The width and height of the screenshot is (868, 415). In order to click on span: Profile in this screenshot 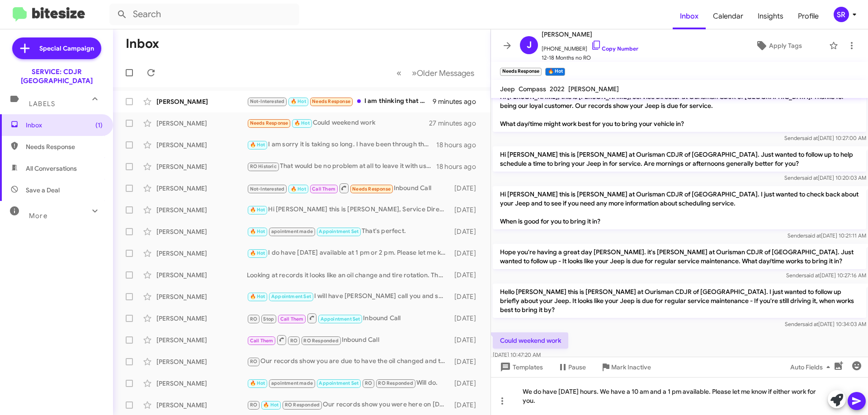, I will do `click(808, 16)`.